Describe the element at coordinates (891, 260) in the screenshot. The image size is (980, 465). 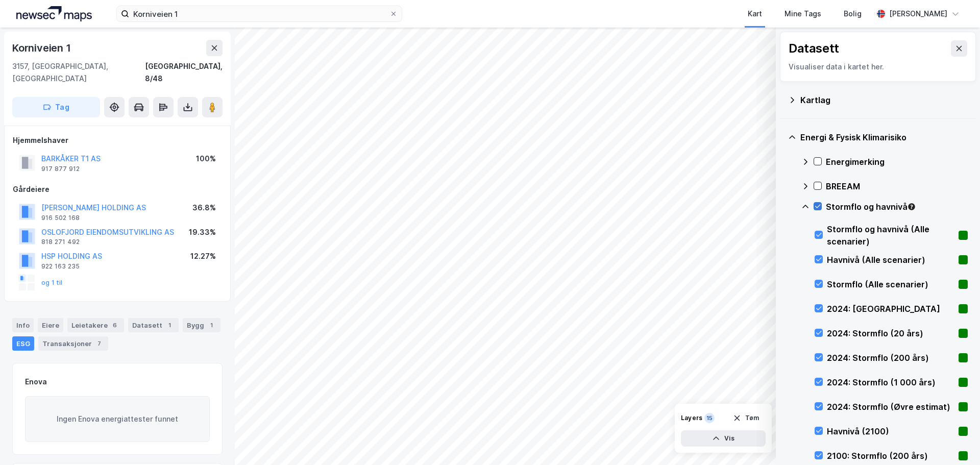
I see `div: Havnivå (Alle scenarier)` at that location.